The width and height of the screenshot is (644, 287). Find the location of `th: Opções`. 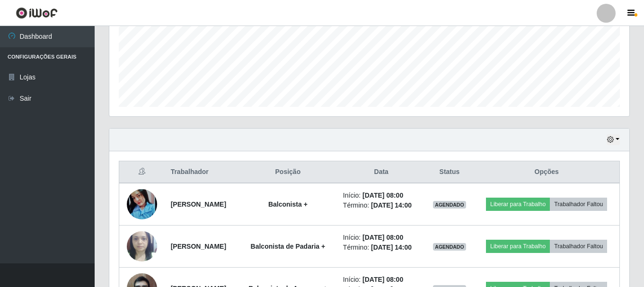

th: Opções is located at coordinates (547, 172).